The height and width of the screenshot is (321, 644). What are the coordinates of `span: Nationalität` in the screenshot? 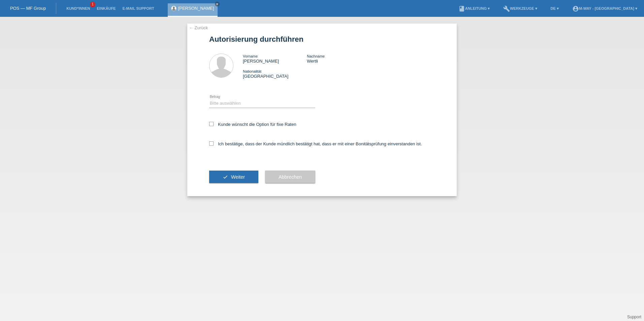 It's located at (252, 71).